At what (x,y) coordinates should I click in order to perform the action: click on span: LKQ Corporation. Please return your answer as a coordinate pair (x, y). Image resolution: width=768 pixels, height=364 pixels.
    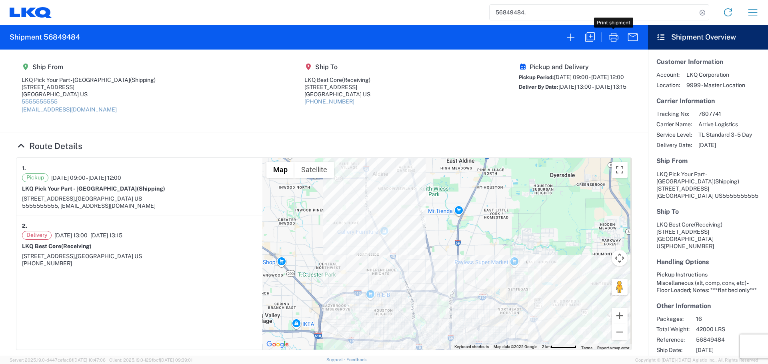
    Looking at the image, I should click on (716, 75).